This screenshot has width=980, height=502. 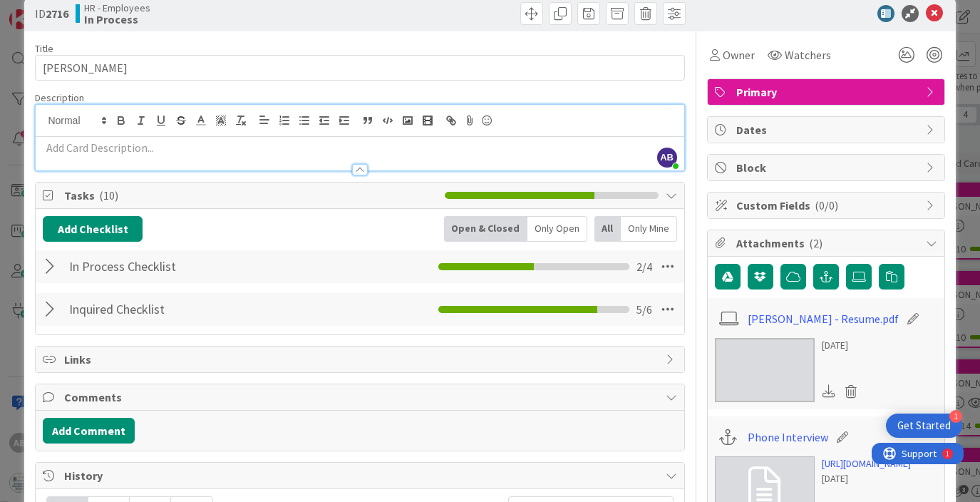 What do you see at coordinates (250, 195) in the screenshot?
I see `span: Tasks` at bounding box center [250, 195].